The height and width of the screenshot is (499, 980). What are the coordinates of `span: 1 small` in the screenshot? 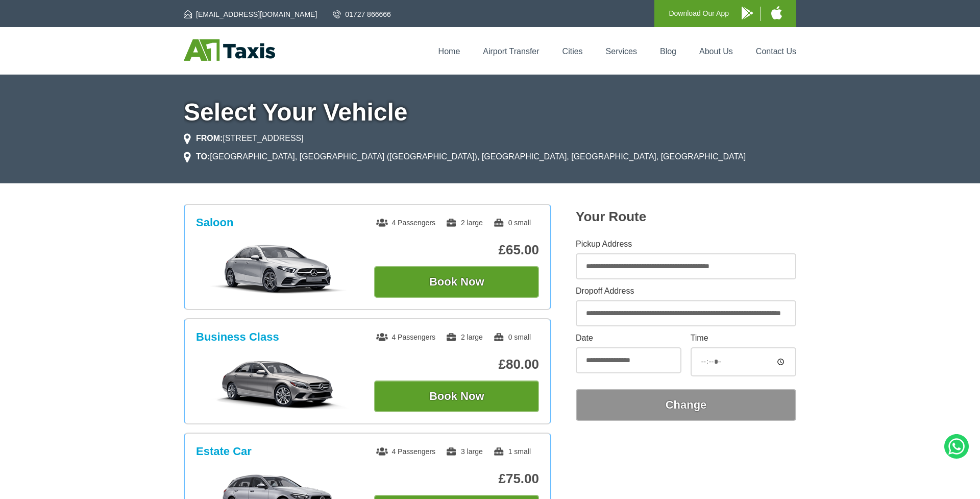 It's located at (512, 451).